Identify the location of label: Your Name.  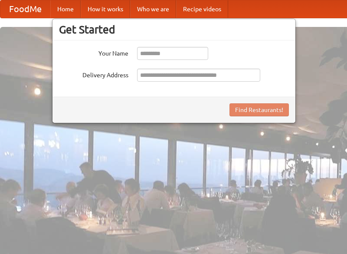
(94, 52).